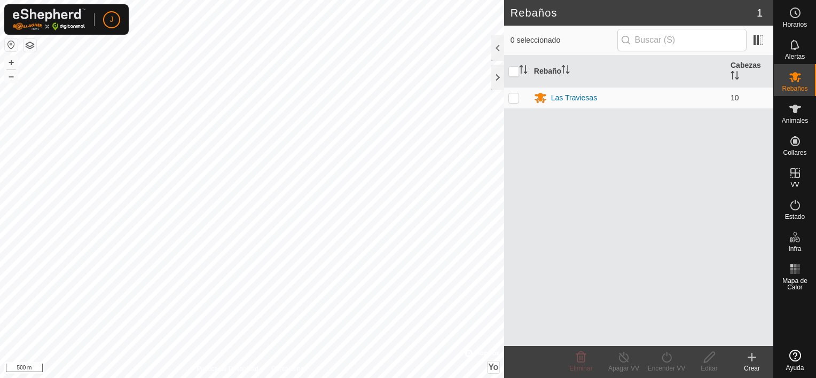 This screenshot has width=816, height=378. Describe the element at coordinates (795, 361) in the screenshot. I see `a: Ayuda` at that location.